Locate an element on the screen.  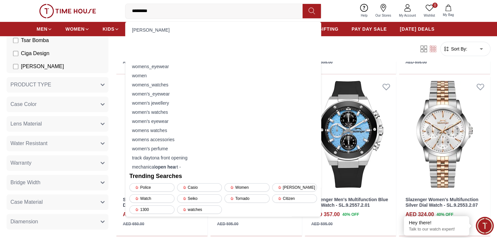
h2: Trending Searches is located at coordinates (223, 176).